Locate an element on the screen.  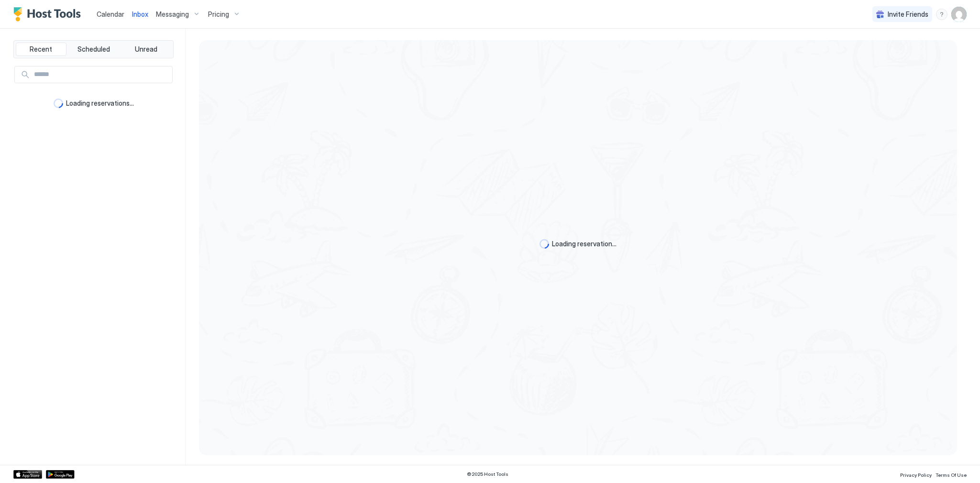
div: App Store is located at coordinates (28, 474).